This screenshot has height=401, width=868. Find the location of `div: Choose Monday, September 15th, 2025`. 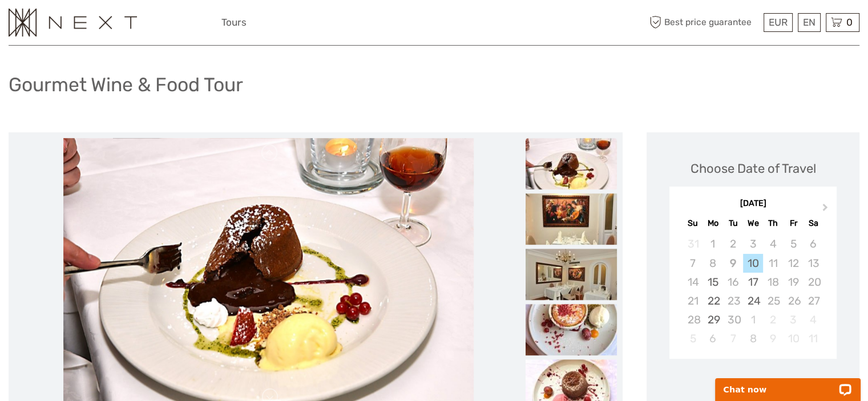

div: Choose Monday, September 15th, 2025 is located at coordinates (713, 281).